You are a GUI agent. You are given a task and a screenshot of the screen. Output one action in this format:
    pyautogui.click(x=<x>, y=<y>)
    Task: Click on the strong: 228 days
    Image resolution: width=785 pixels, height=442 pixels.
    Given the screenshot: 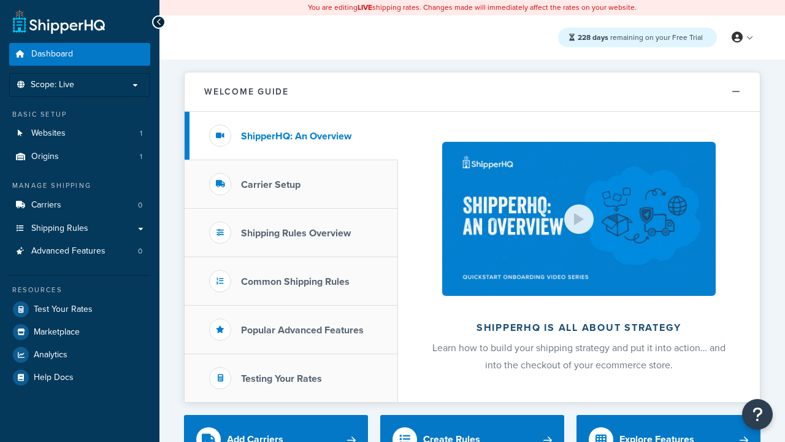 What is the action you would take?
    pyautogui.click(x=593, y=37)
    